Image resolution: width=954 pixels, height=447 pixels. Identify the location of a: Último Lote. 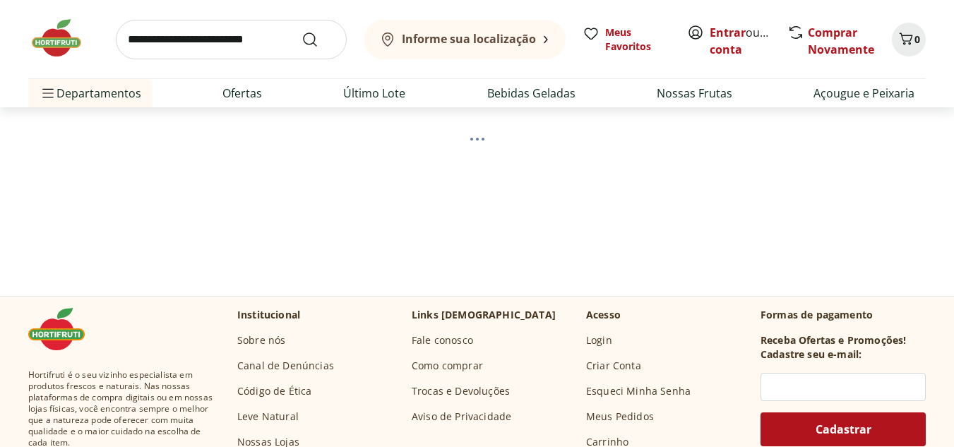
(374, 93).